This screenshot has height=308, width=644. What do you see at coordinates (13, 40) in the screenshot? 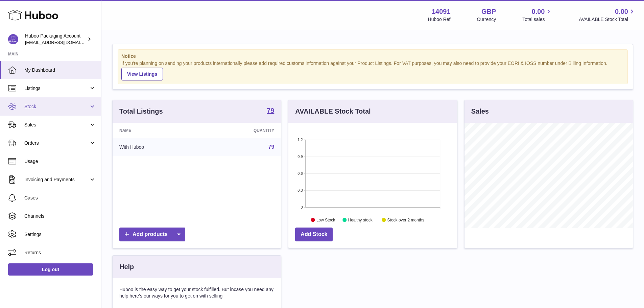
I see `img: internalAdmin-14091@internal.huboo.com` at bounding box center [13, 40].